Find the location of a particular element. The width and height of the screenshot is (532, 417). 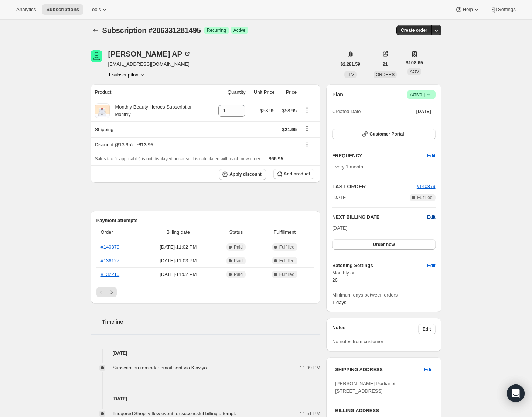

span: #140879 is located at coordinates (426, 186).